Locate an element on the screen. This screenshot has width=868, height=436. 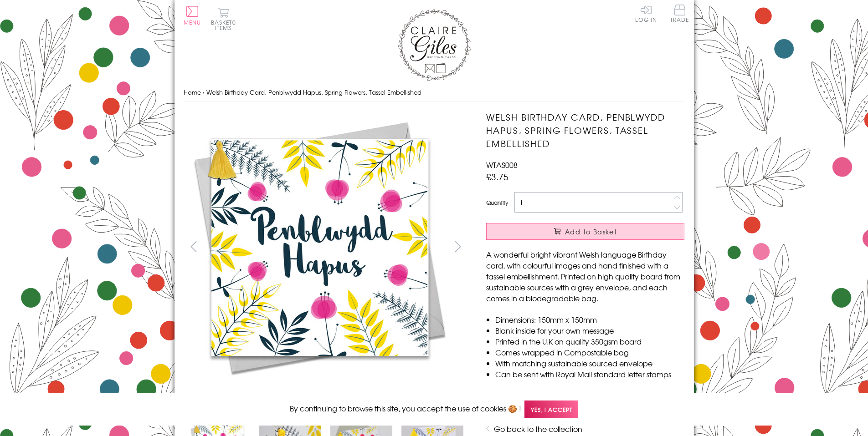
li: Dimensions: 150mm x 150mm is located at coordinates (589, 319).